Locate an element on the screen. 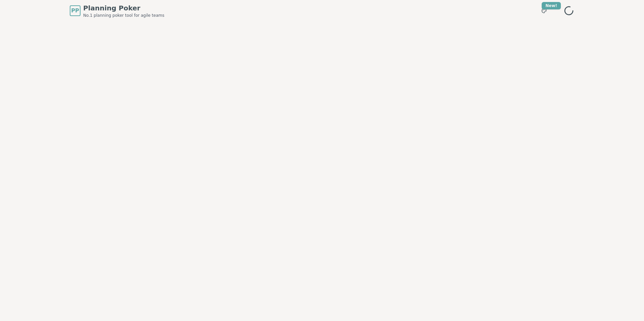 The height and width of the screenshot is (321, 644). button: New! is located at coordinates (545, 10).